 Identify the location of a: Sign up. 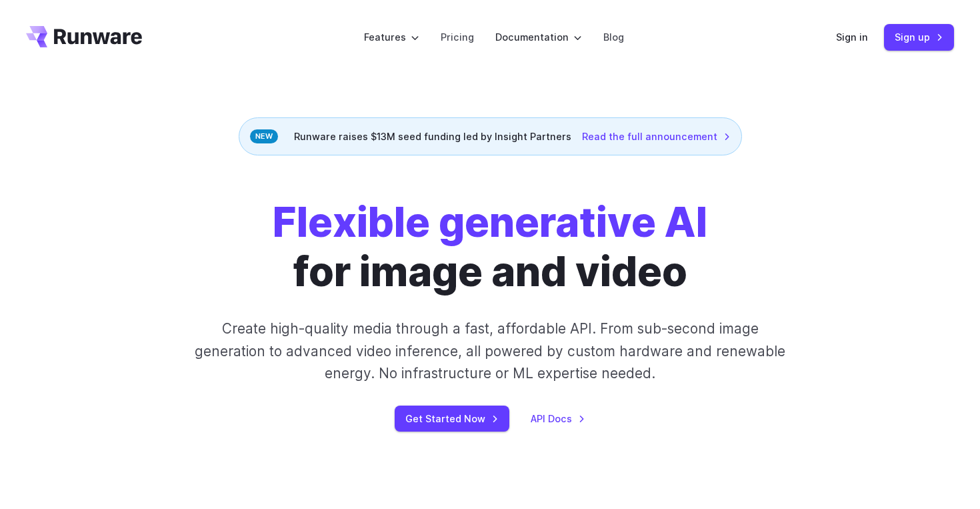
(919, 37).